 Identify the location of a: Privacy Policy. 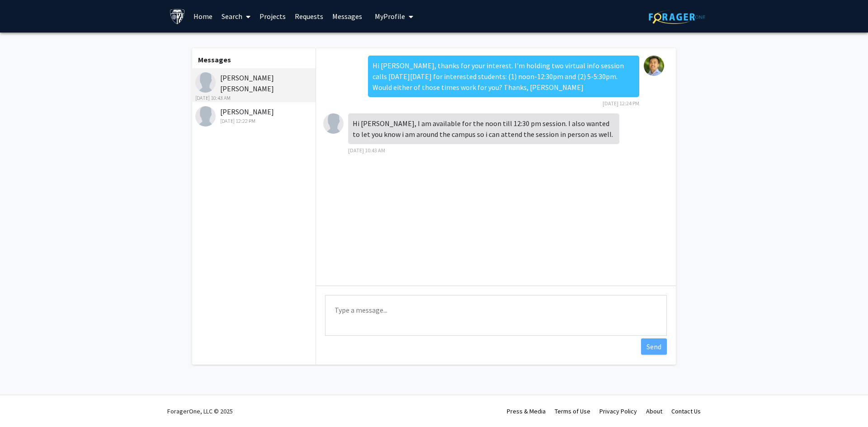
(618, 411).